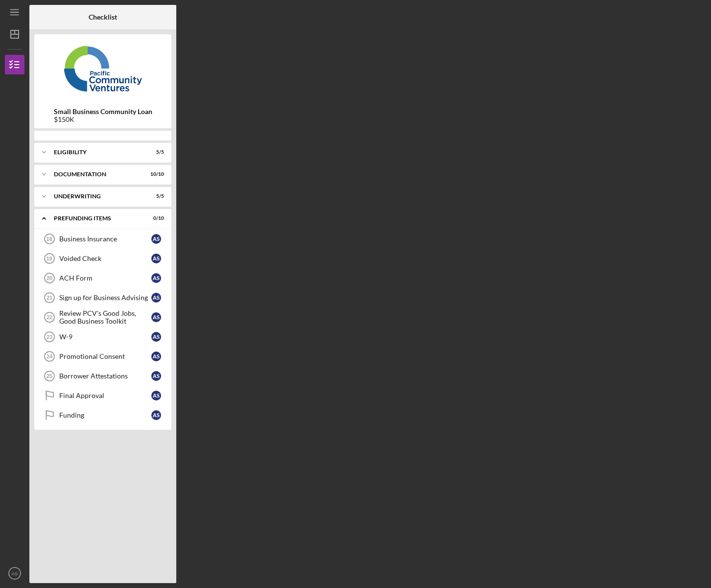 This screenshot has width=711, height=588. Describe the element at coordinates (96, 152) in the screenshot. I see `div: Eligibility` at that location.